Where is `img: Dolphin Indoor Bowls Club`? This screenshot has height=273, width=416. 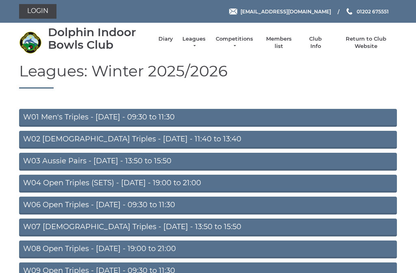
img: Dolphin Indoor Bowls Club is located at coordinates (30, 42).